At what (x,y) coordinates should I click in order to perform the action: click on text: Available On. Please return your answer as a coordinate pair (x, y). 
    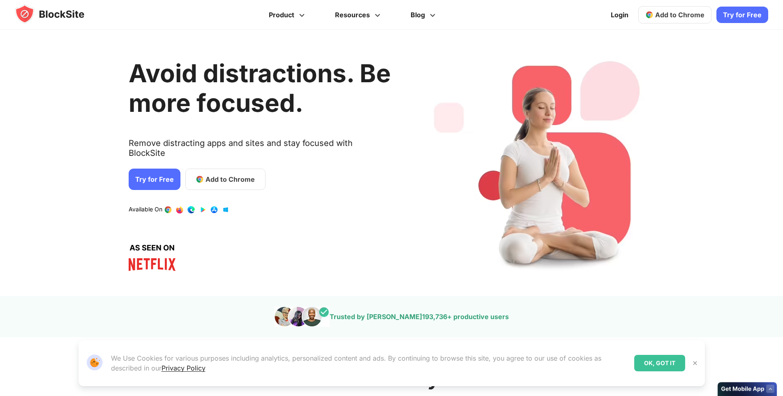
    Looking at the image, I should click on (145, 210).